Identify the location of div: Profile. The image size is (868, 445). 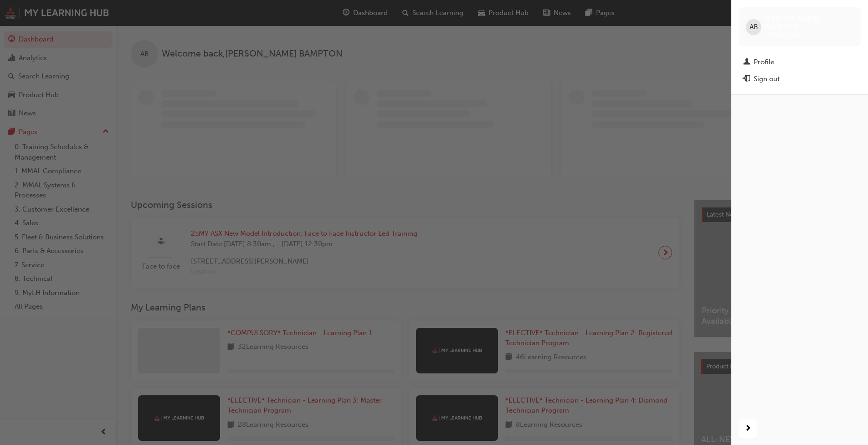
(764, 62).